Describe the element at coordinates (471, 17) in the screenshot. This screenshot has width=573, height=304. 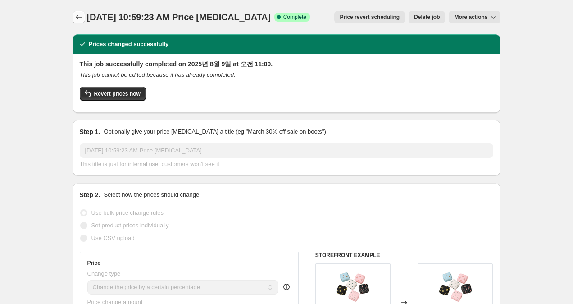
I see `span: More actions` at that location.